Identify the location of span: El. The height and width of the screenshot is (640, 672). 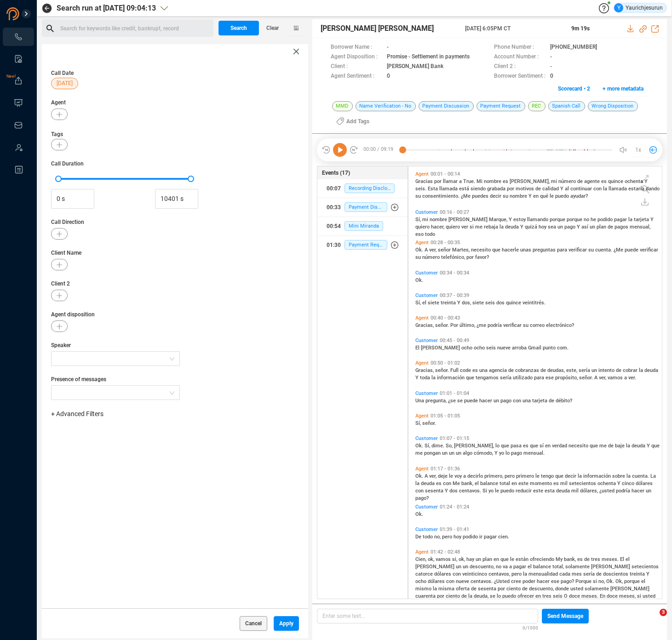
(418, 348).